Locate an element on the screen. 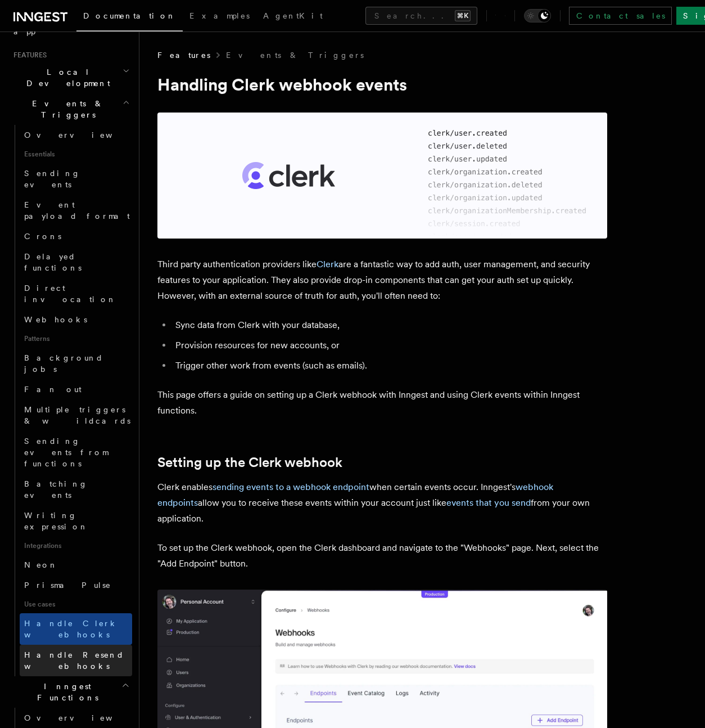 Image resolution: width=705 pixels, height=728 pixels. span: Direct invocation is located at coordinates (70, 294).